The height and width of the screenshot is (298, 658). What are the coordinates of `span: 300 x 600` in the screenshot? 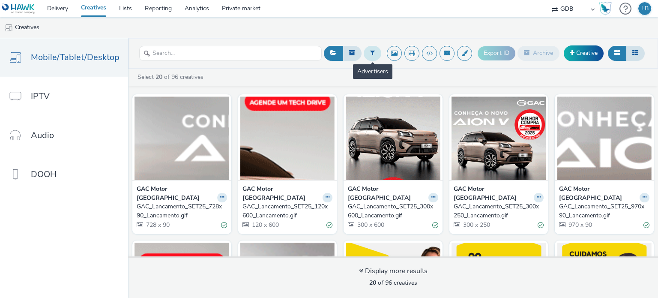 It's located at (370, 224).